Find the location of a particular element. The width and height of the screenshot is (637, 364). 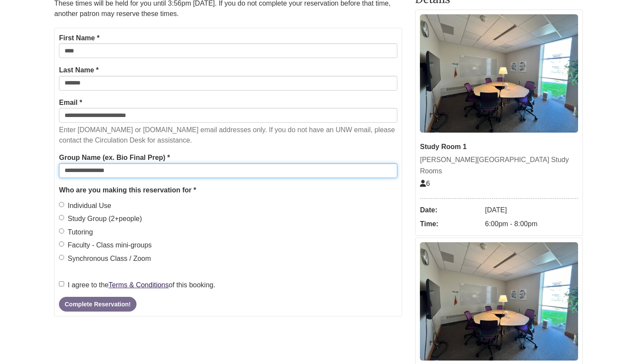

dd: 6:00pm - 8:00pm is located at coordinates (532, 224).